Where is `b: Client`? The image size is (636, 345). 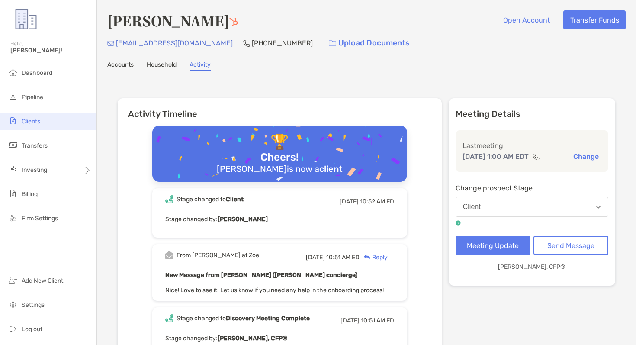 b: Client is located at coordinates (234, 199).